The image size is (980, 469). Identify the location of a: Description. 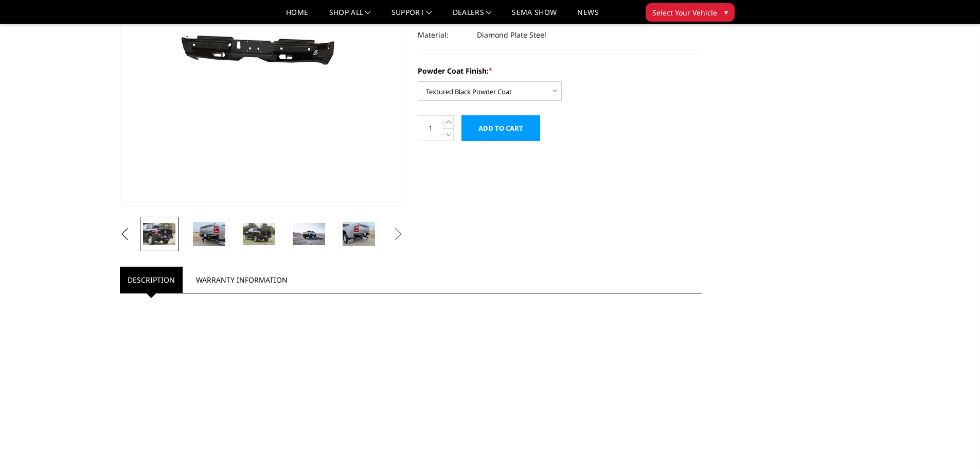
(151, 280).